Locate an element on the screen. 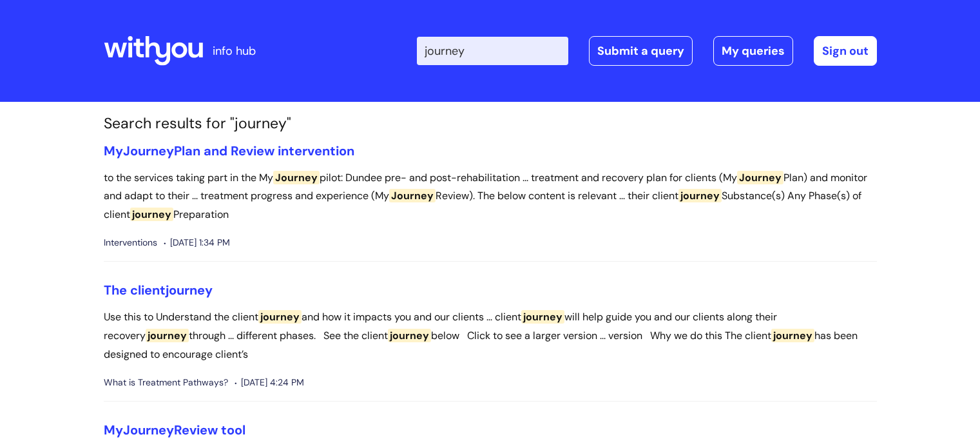 The width and height of the screenshot is (980, 448). p: info hub is located at coordinates (234, 51).